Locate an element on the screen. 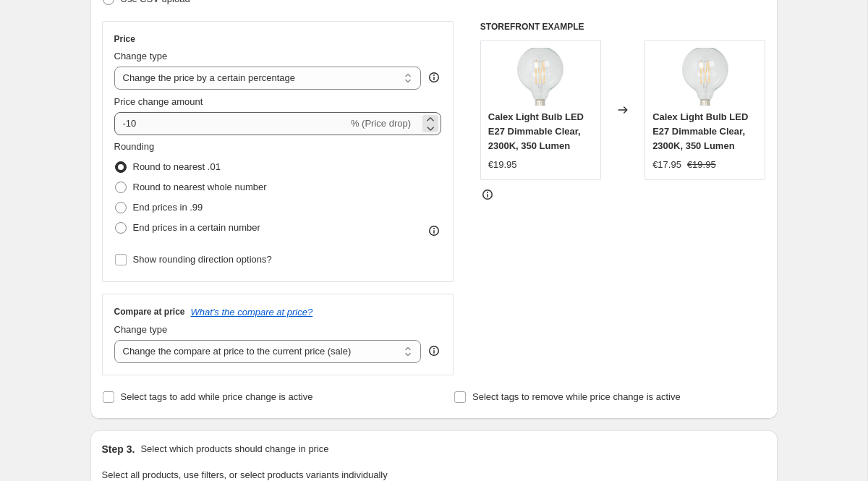  h2: Step 3. is located at coordinates (118, 449).